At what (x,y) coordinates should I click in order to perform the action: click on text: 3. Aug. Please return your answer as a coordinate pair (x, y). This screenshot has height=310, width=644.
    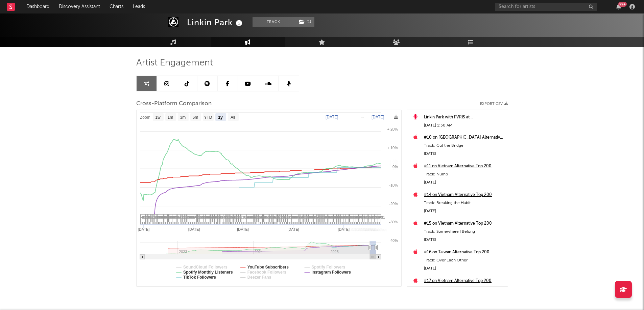
    Looking at the image, I should click on (370, 230).